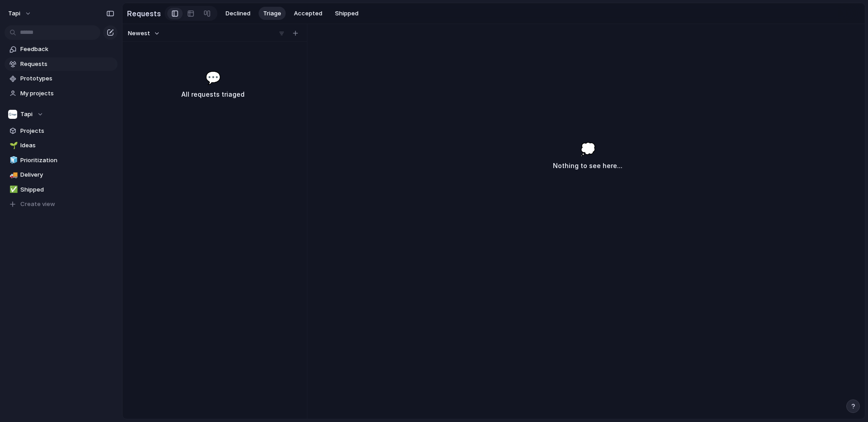  What do you see at coordinates (61, 190) in the screenshot?
I see `a: ✅Shipped` at bounding box center [61, 190].